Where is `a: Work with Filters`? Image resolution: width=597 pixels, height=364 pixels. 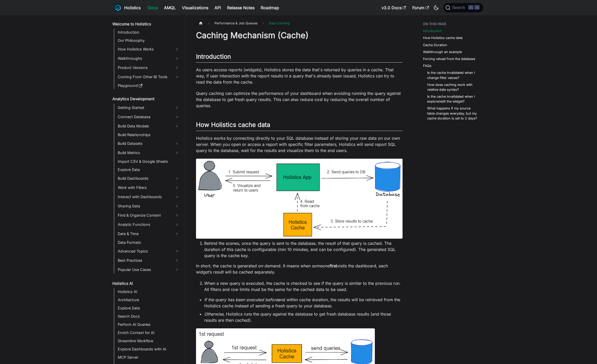 a: Work with Filters is located at coordinates (149, 188).